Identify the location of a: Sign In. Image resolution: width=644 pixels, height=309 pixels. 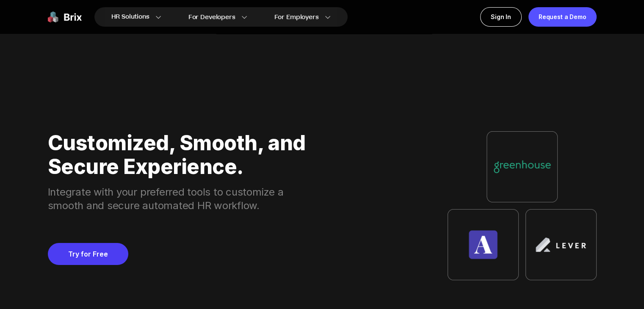
(501, 17).